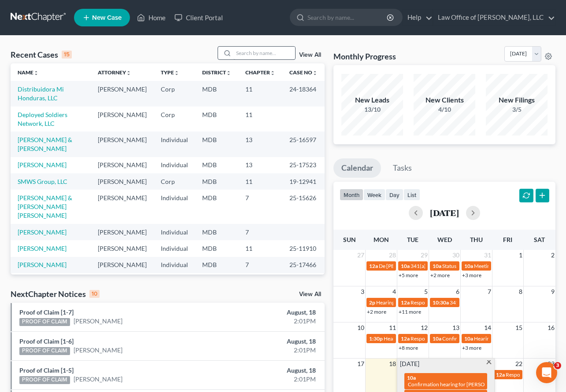 This screenshot has height=392, width=566. I want to click on span: 14, so click(487, 328).